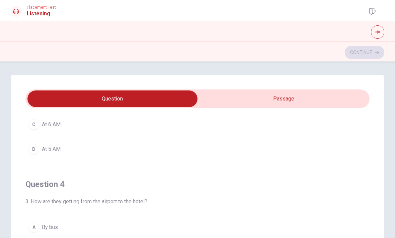 This screenshot has height=238, width=395. I want to click on div: D, so click(34, 149).